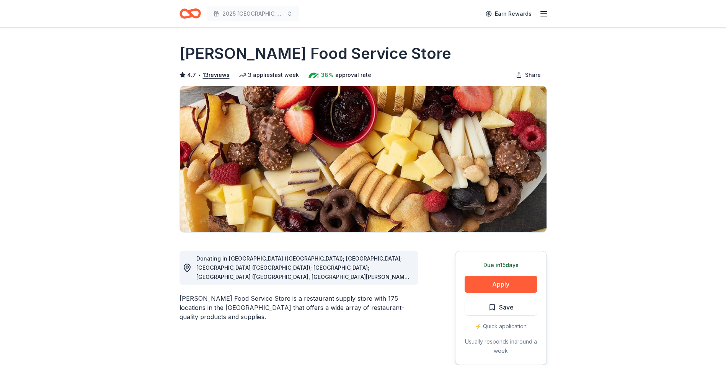 The image size is (726, 365). What do you see at coordinates (191, 75) in the screenshot?
I see `span: 4.7` at bounding box center [191, 75].